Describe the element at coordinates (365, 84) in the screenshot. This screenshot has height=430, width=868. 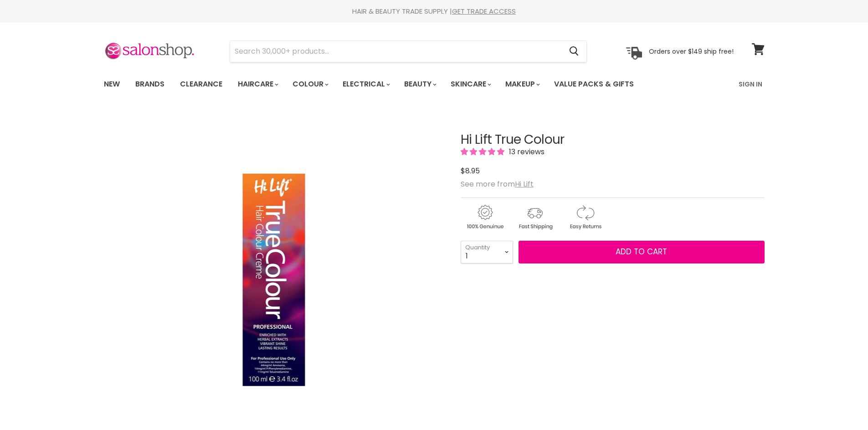
I see `a: Electrical` at that location.